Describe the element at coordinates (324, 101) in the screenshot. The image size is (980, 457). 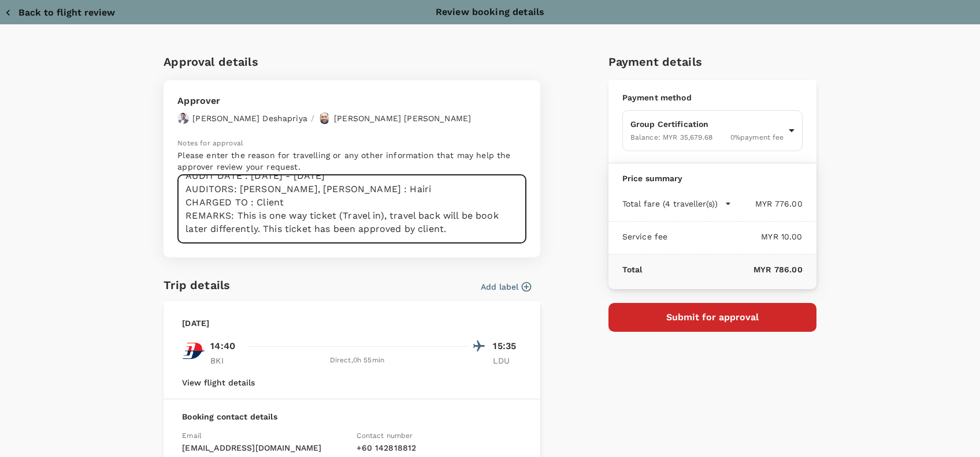
I see `p: Approver` at that location.